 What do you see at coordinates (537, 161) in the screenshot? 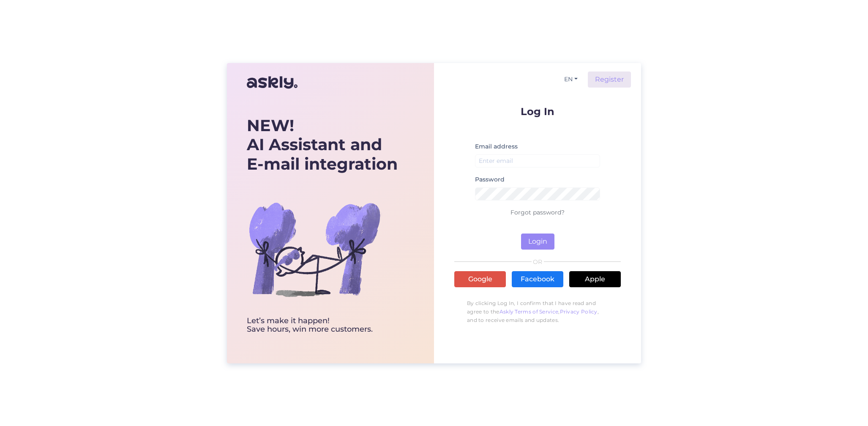
I see `input: Enter email` at bounding box center [537, 161].